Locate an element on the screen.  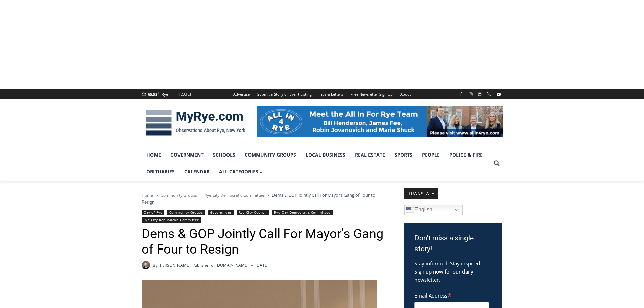
nav: Breadcrumbs is located at coordinates (264, 198).